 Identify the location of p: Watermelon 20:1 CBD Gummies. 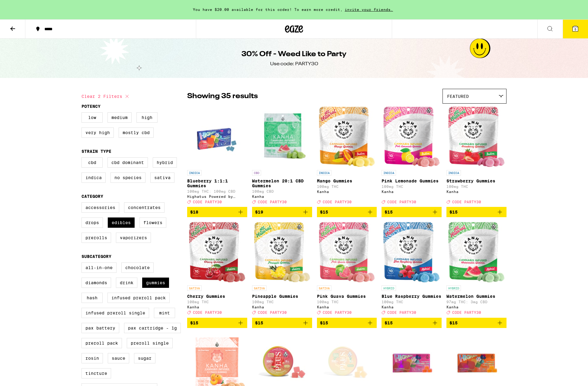
(282, 183).